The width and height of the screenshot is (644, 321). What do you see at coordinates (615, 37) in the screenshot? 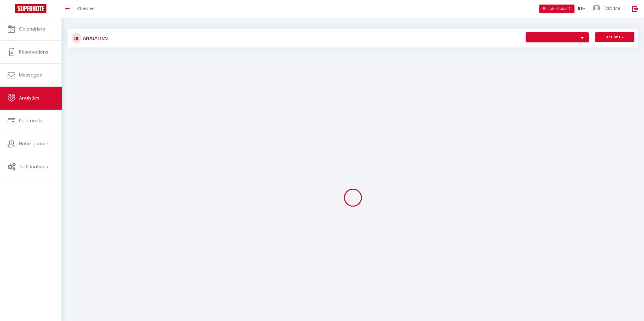
I see `button: Actions` at bounding box center [615, 37].